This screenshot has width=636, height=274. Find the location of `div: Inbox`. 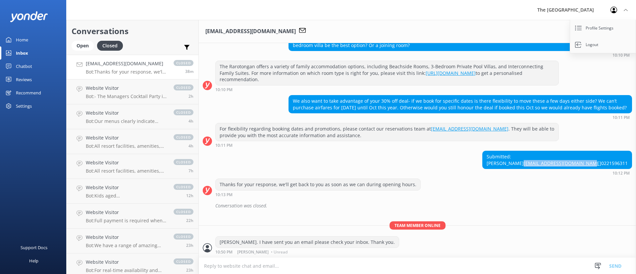

div: Inbox is located at coordinates (22, 53).